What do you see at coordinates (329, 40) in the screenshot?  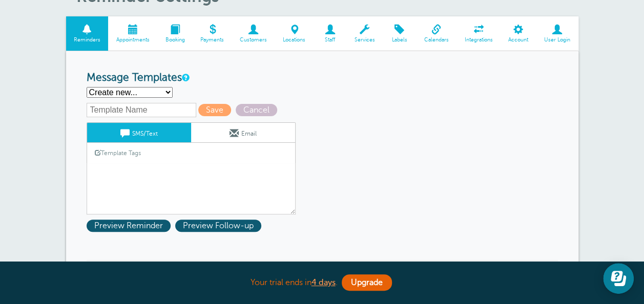 I see `span: Staff` at bounding box center [329, 40].